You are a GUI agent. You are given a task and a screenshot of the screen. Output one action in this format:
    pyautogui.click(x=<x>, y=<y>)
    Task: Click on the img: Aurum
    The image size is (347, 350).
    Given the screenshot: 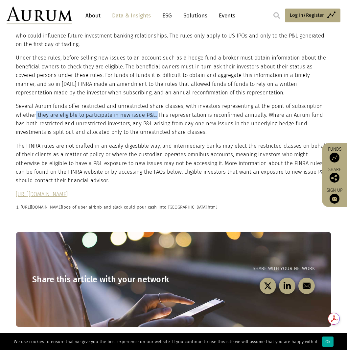 What is the action you would take?
    pyautogui.click(x=39, y=15)
    